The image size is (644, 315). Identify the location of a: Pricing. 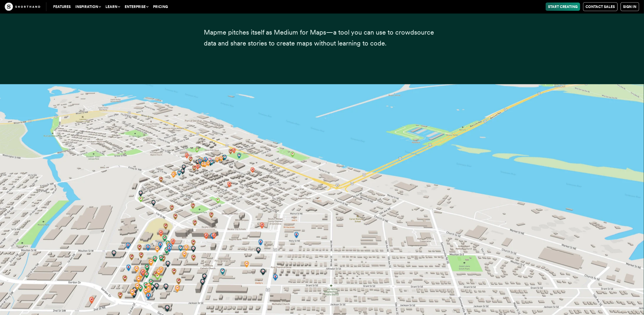
(160, 7).